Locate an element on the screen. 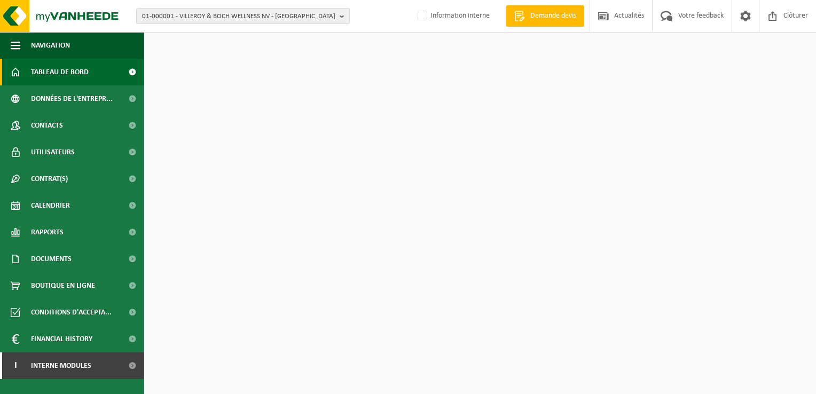  span: Financial History is located at coordinates (61, 339).